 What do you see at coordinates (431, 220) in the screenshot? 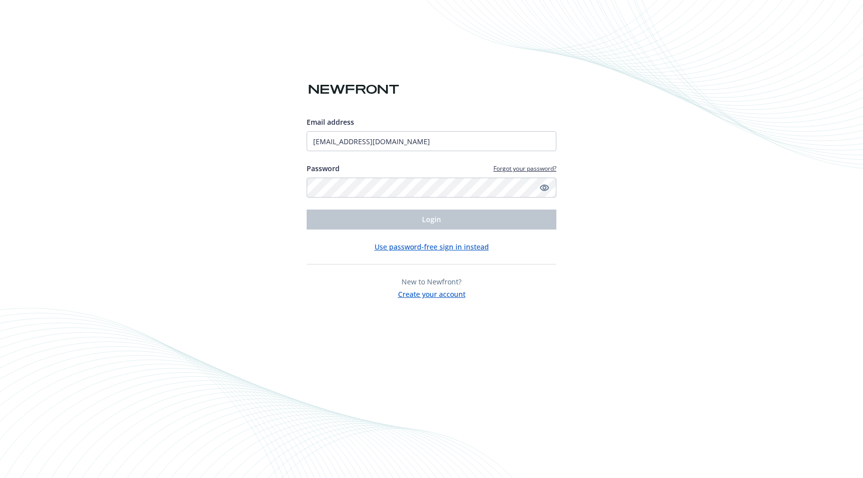
I see `button: Login` at bounding box center [431, 220].